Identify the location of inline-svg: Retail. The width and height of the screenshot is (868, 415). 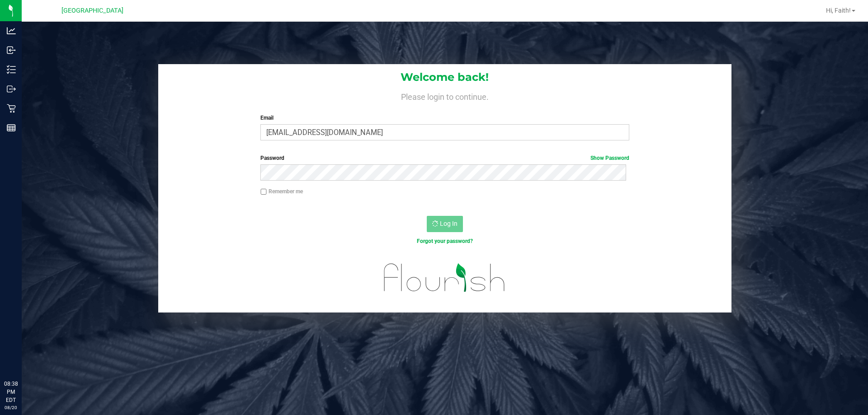
(11, 108).